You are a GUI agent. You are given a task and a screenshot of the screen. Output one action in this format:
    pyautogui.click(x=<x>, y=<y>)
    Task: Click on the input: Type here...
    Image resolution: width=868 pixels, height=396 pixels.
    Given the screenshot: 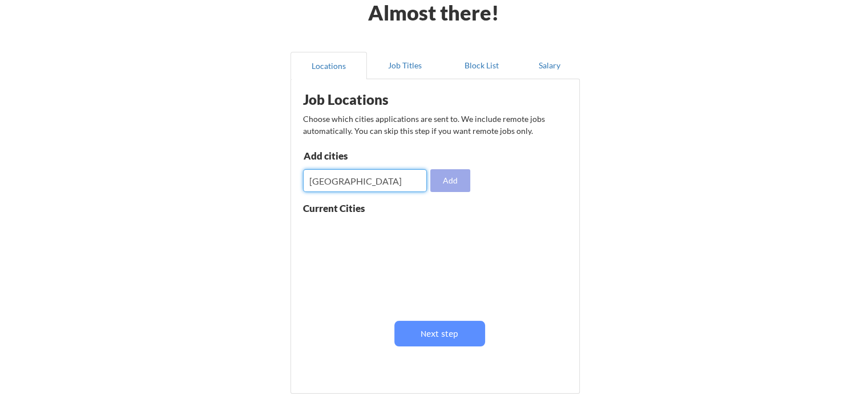 What is the action you would take?
    pyautogui.click(x=365, y=180)
    